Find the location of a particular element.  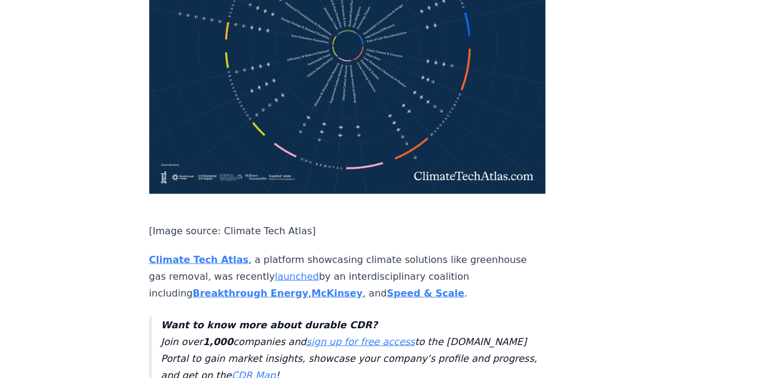

a: Speed & Scale is located at coordinates (425, 292).